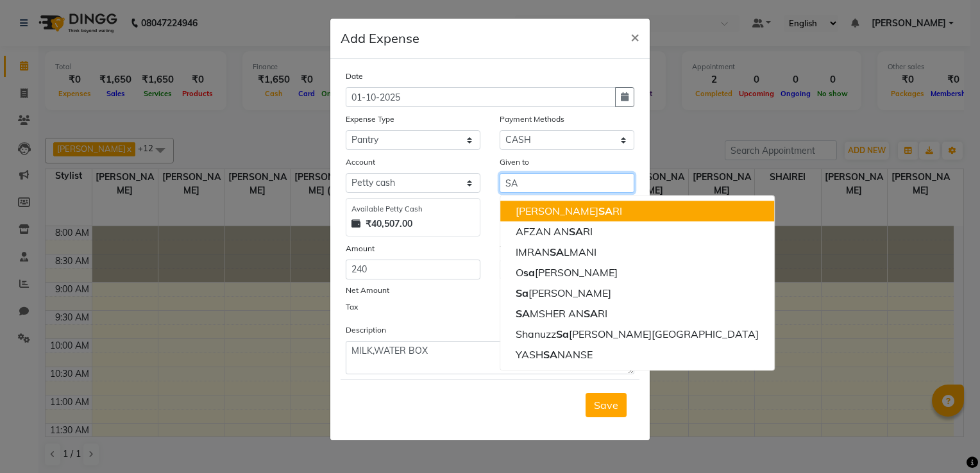 This screenshot has width=980, height=473. Describe the element at coordinates (531, 119) in the screenshot. I see `label: Payment Methods` at that location.